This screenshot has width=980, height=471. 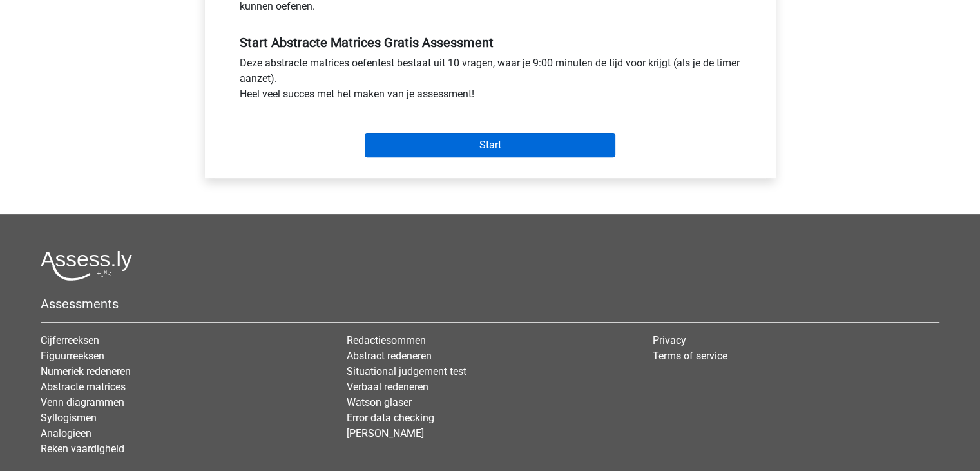 What do you see at coordinates (490, 145) in the screenshot?
I see `input: Start` at bounding box center [490, 145].